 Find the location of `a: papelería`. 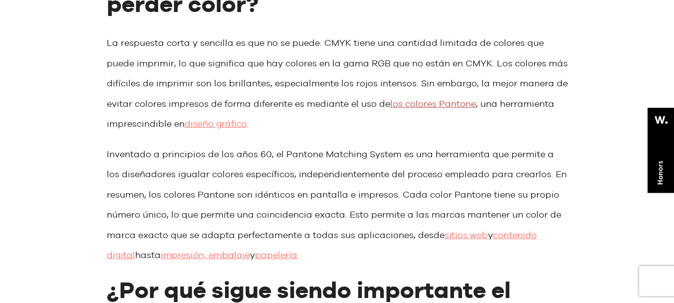

a: papelería is located at coordinates (276, 254).